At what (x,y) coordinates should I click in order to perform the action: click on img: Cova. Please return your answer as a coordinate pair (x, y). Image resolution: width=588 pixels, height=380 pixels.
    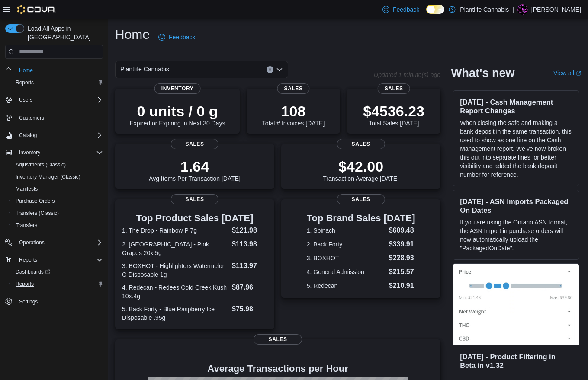
    Looking at the image, I should click on (36, 10).